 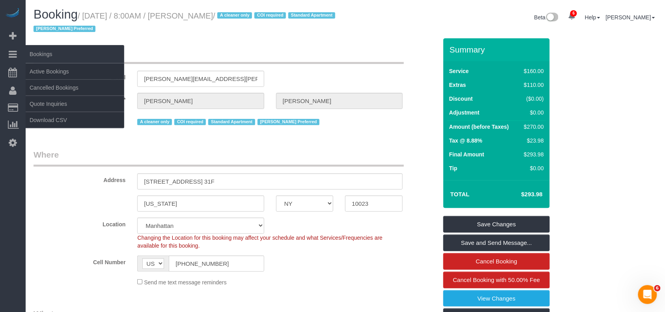 I want to click on label: Address, so click(x=79, y=178).